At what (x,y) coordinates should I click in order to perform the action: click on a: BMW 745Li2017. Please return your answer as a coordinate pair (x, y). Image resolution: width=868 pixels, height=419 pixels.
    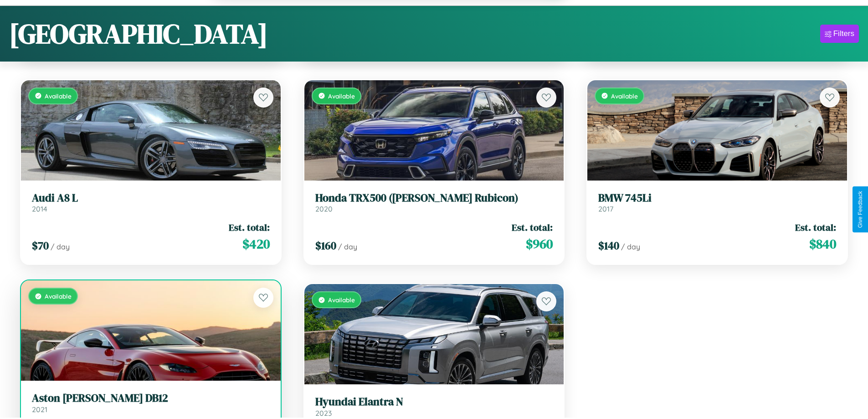
    Looking at the image, I should click on (717, 202).